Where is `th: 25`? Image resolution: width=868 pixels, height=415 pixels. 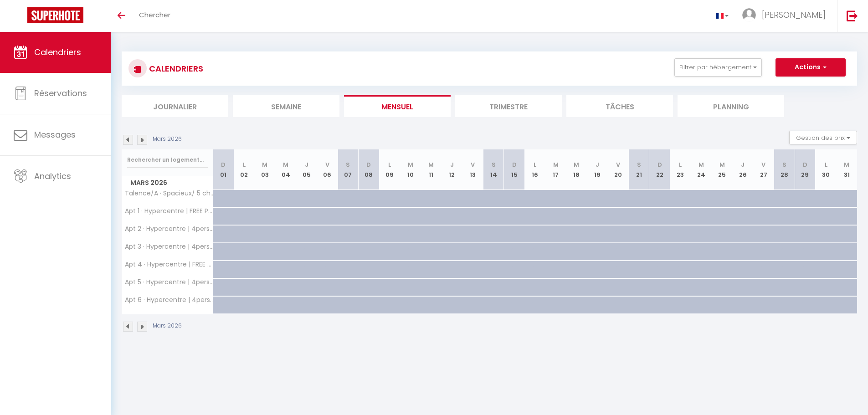 th: 25 is located at coordinates (722, 170).